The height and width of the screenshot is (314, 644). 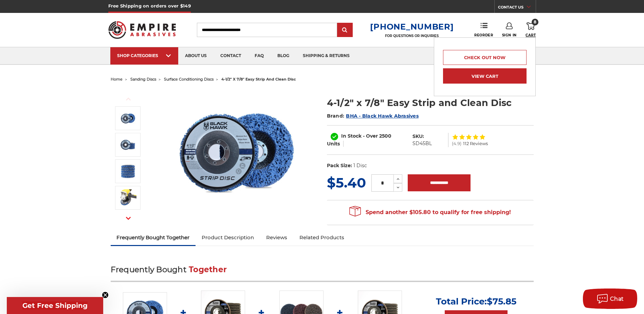 I want to click on a: Frequently Bought Together, so click(x=153, y=238).